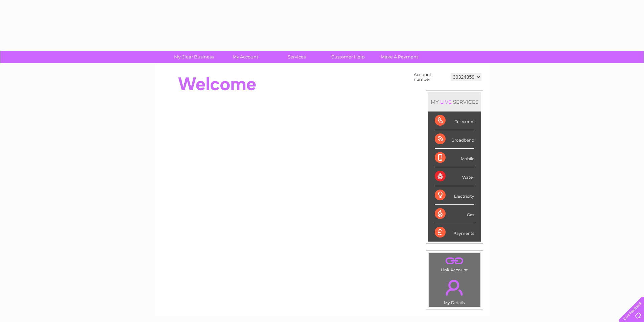 Image resolution: width=644 pixels, height=322 pixels. I want to click on div: Gas, so click(454, 214).